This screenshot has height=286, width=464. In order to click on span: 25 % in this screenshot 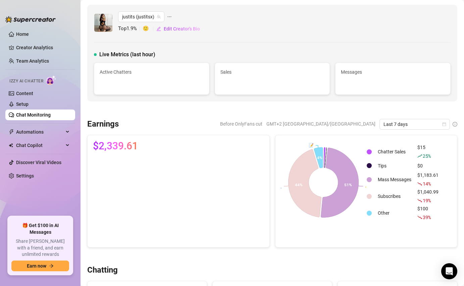, I will do `click(426, 156)`.